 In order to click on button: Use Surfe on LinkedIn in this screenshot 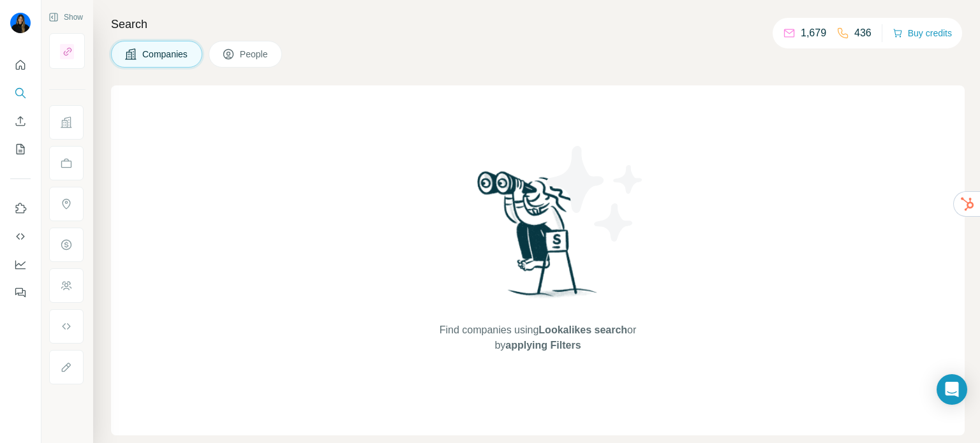, I will do `click(21, 209)`.